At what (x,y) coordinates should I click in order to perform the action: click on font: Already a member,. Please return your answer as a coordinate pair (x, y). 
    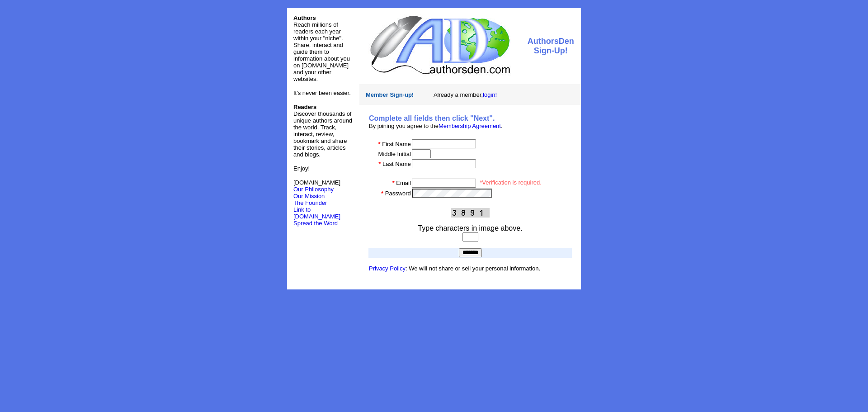
    Looking at the image, I should click on (465, 94).